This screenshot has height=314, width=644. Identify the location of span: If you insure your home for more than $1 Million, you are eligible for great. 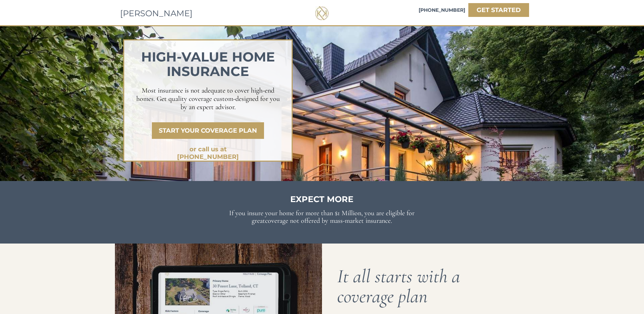
(322, 217).